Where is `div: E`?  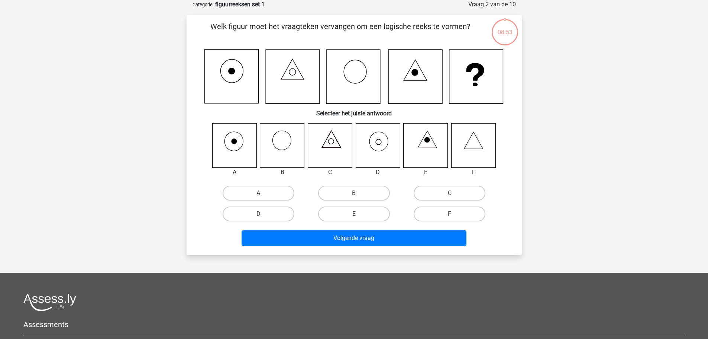
div: E is located at coordinates (425, 172).